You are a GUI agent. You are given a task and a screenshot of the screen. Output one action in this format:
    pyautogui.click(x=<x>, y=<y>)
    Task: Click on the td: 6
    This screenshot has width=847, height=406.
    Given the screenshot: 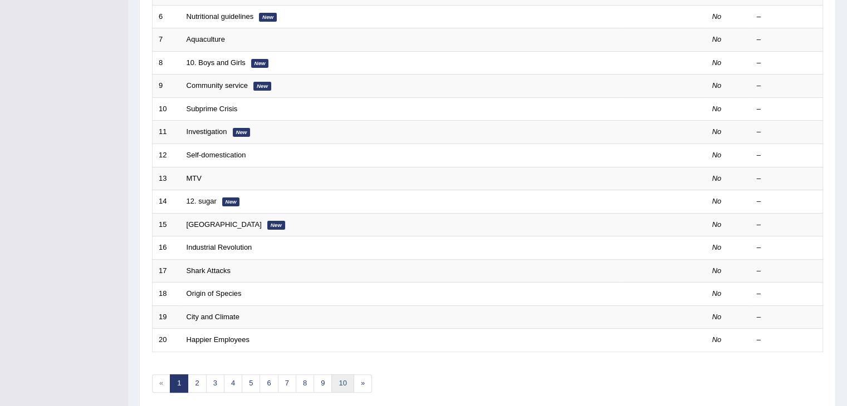 What is the action you would take?
    pyautogui.click(x=166, y=17)
    